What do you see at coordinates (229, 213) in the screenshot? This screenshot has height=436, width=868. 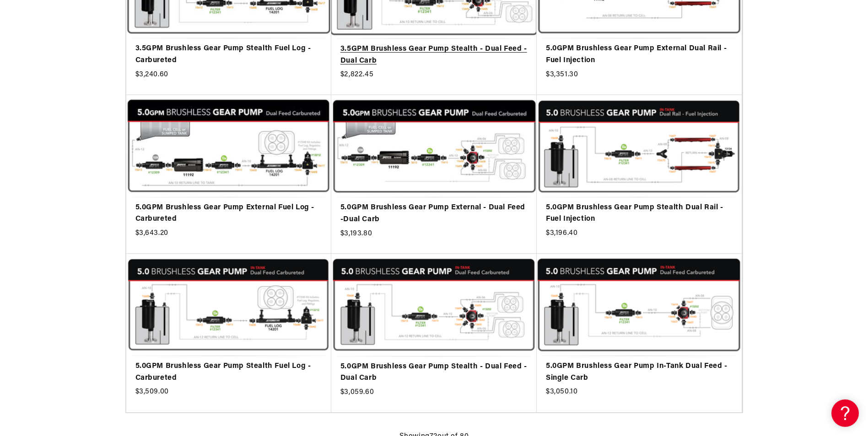 I see `a: 5.0GPM Brushless Gear Pump External Fuel Log - Carbureted` at bounding box center [229, 213].